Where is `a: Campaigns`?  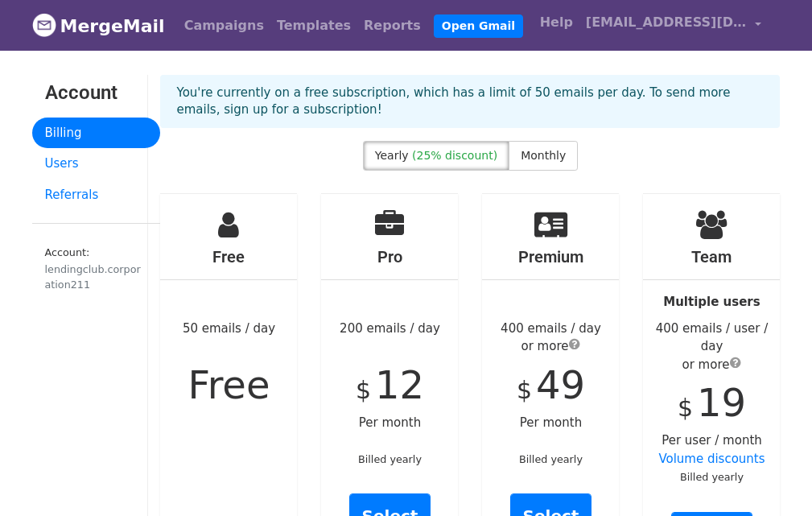 a: Campaigns is located at coordinates (224, 25).